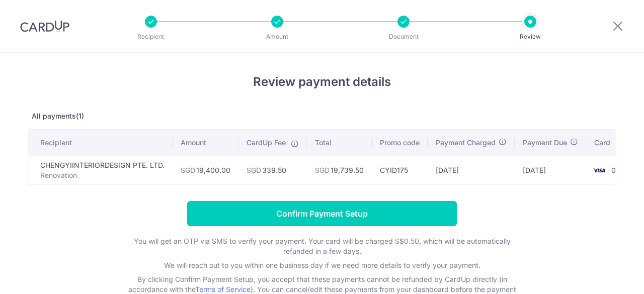 The image size is (644, 294). What do you see at coordinates (465, 143) in the screenshot?
I see `span: Payment Charged` at bounding box center [465, 143].